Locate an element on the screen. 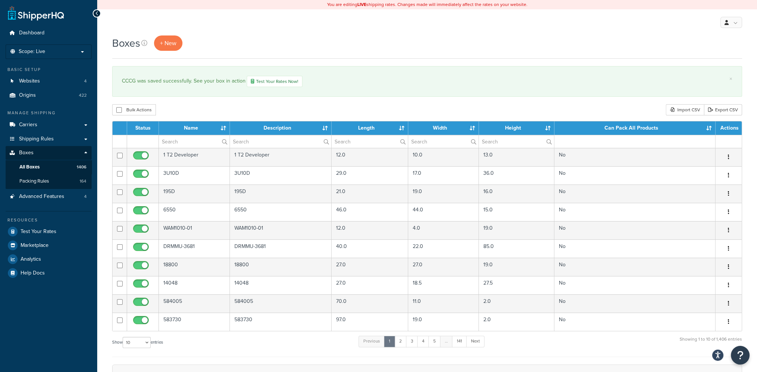 The width and height of the screenshot is (757, 372). li: Carriers is located at coordinates (49, 125).